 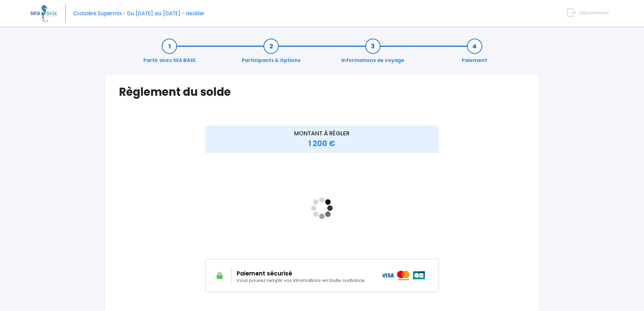 What do you see at coordinates (304, 273) in the screenshot?
I see `h2: Paiement sécurisé` at bounding box center [304, 273].